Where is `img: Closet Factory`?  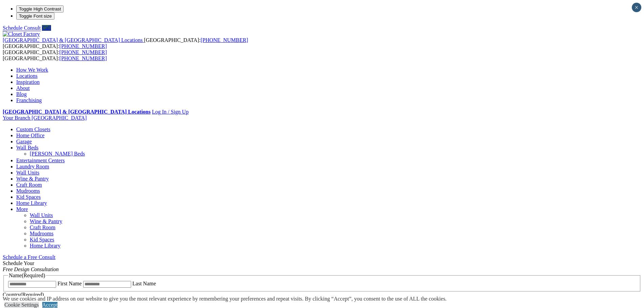 img: Closet Factory is located at coordinates (21, 34).